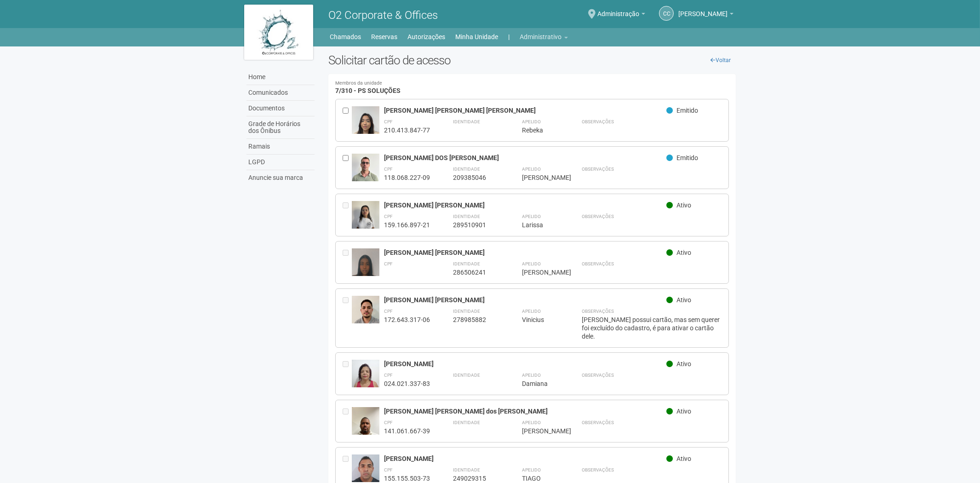  Describe the element at coordinates (476, 178) in the screenshot. I see `div: 209385046` at that location.